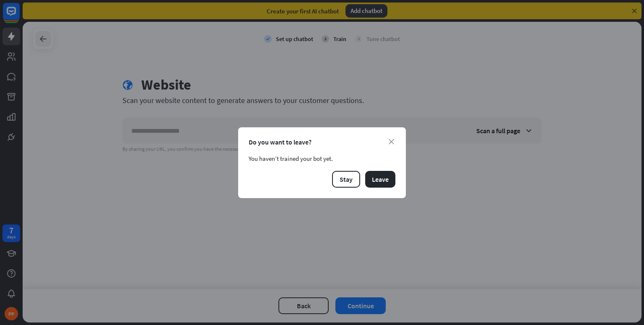 Image resolution: width=644 pixels, height=325 pixels. Describe the element at coordinates (380, 179) in the screenshot. I see `button: Leave` at that location.